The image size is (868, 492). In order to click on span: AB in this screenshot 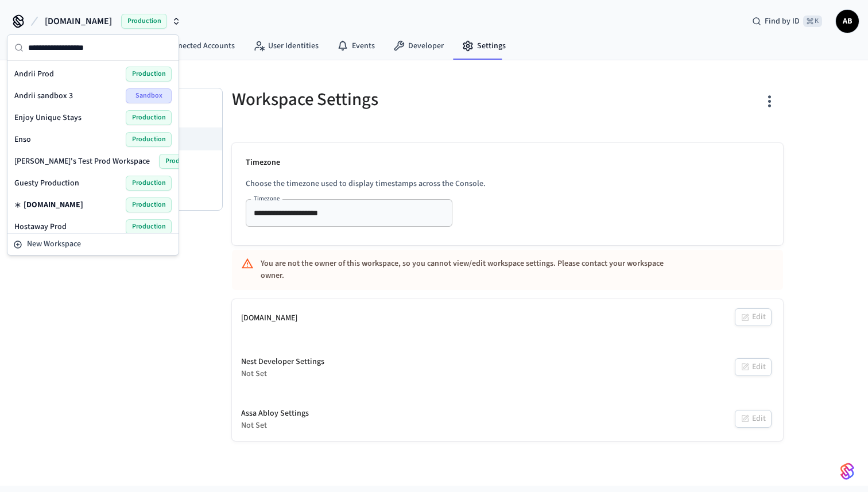, I will do `click(847, 21)`.